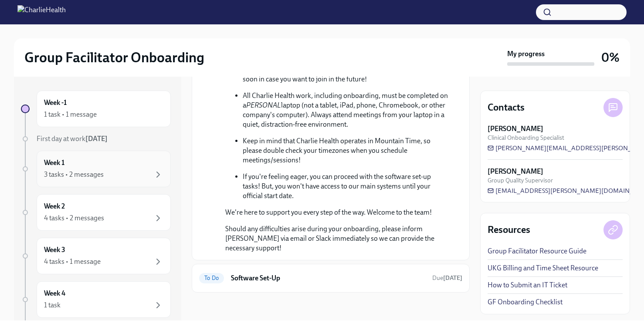 The image size is (644, 330). Describe the element at coordinates (537, 251) in the screenshot. I see `a: Group Facilitator Resource Guide` at that location.